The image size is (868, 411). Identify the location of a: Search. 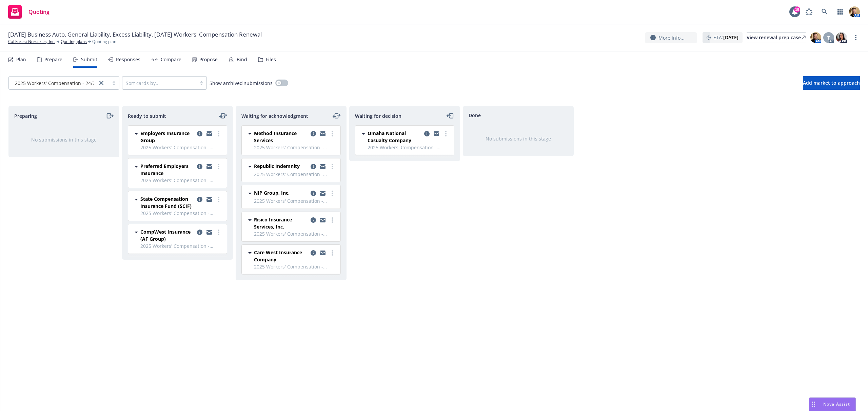
(825, 12).